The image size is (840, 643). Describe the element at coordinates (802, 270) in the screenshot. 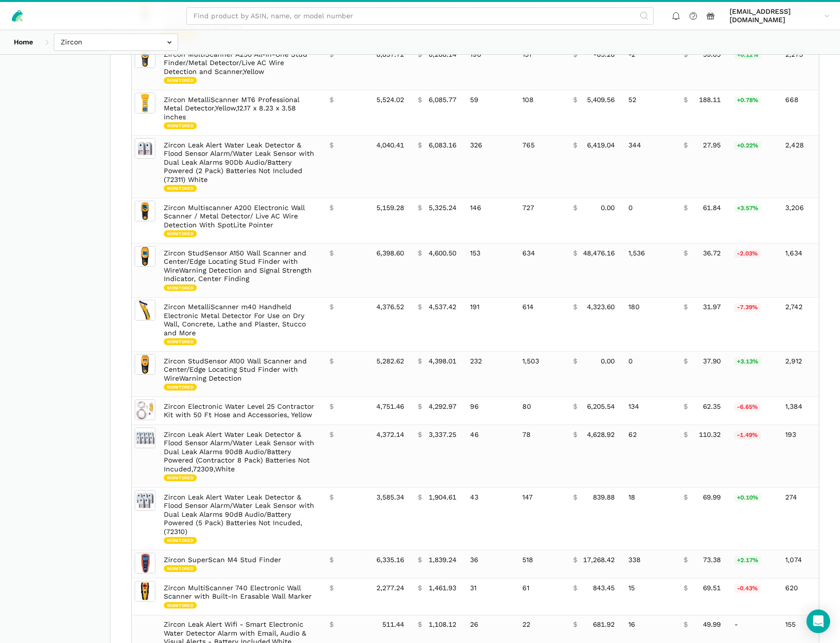

I see `td: 1,634` at that location.